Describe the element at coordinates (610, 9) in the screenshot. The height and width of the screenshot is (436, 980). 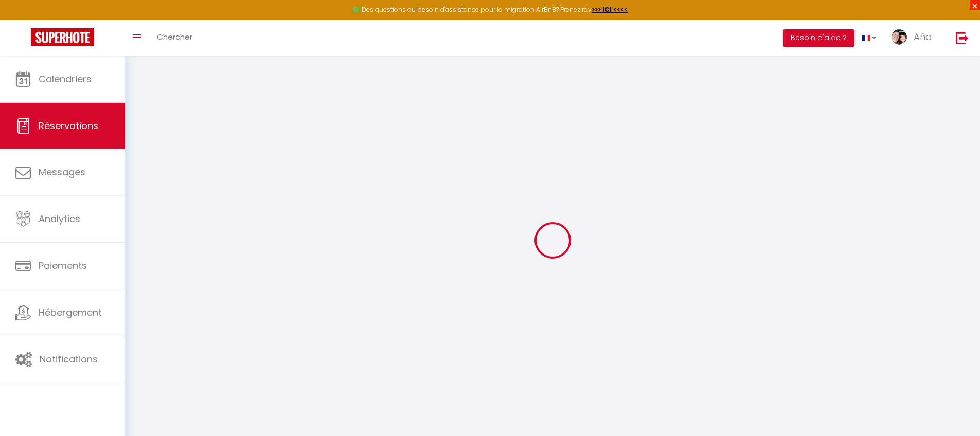
I see `a: >>> ICI <<<<` at that location.